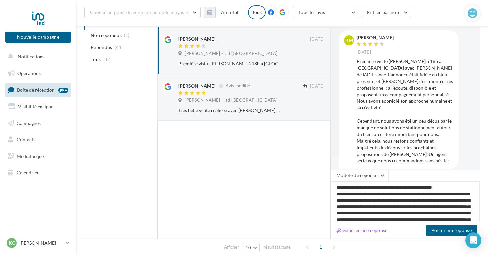  What do you see at coordinates (38, 173) in the screenshot?
I see `a: Calendrier` at bounding box center [38, 173].